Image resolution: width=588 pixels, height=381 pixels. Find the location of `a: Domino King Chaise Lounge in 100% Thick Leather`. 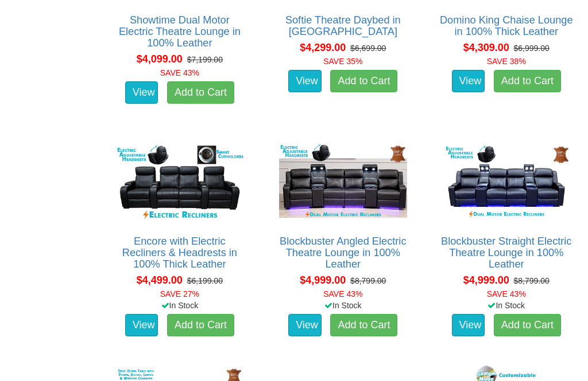

a: Domino King Chaise Lounge in 100% Thick Leather is located at coordinates (506, 26).